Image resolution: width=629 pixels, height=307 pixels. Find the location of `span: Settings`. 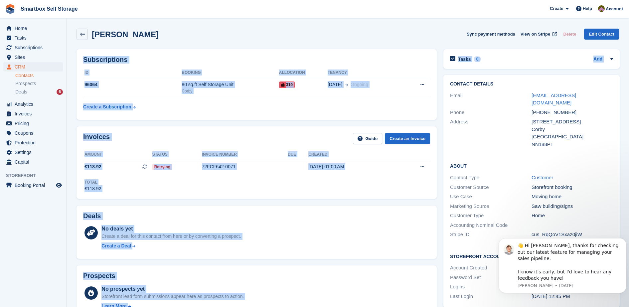

span: Settings is located at coordinates (35, 152).